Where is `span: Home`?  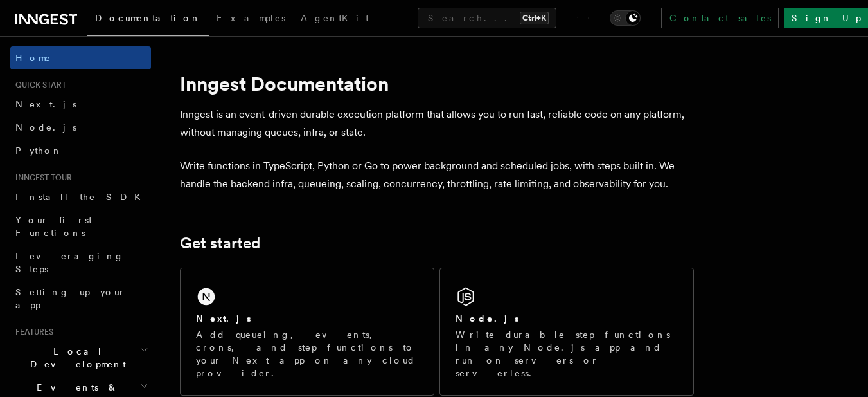
span: Home is located at coordinates (33, 58).